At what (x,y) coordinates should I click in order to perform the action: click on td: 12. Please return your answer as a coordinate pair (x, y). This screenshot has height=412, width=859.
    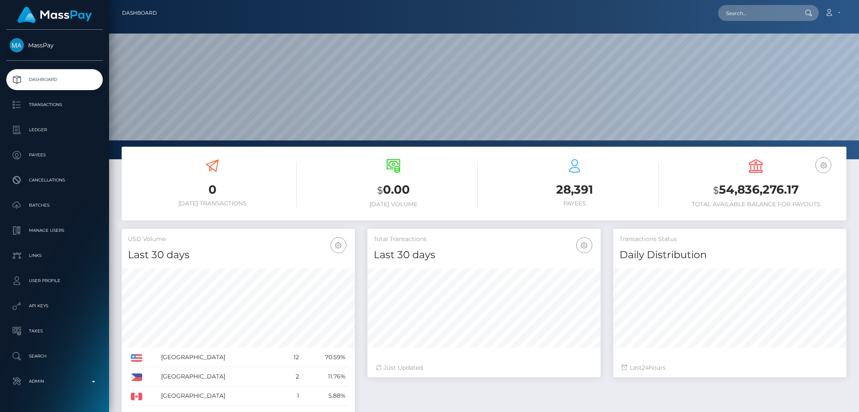
    Looking at the image, I should click on (292, 358).